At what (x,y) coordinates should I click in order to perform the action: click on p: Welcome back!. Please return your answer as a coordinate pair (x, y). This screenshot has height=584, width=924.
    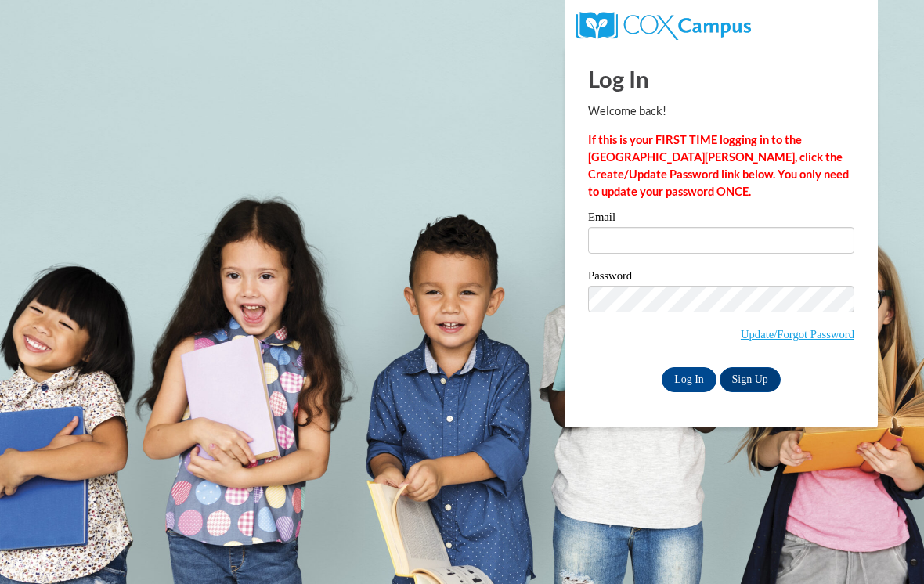
    Looking at the image, I should click on (721, 111).